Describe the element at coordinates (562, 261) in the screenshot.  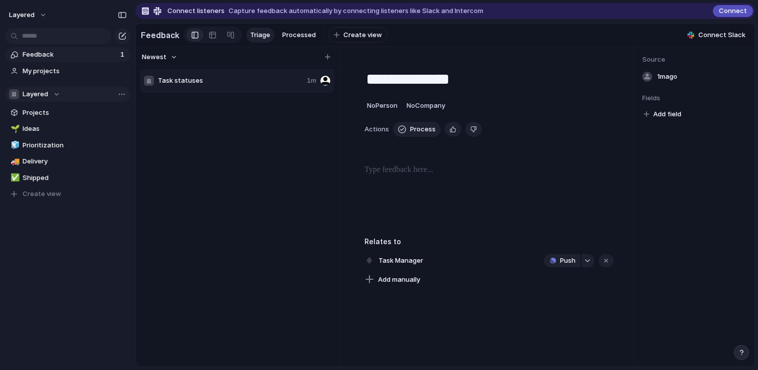
I see `button: Push` at that location.